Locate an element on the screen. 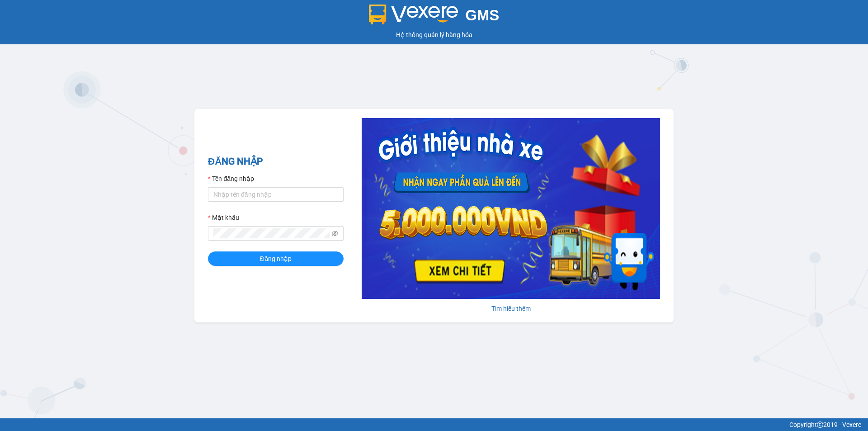 This screenshot has width=868, height=431. a: GMS is located at coordinates (434, 17).